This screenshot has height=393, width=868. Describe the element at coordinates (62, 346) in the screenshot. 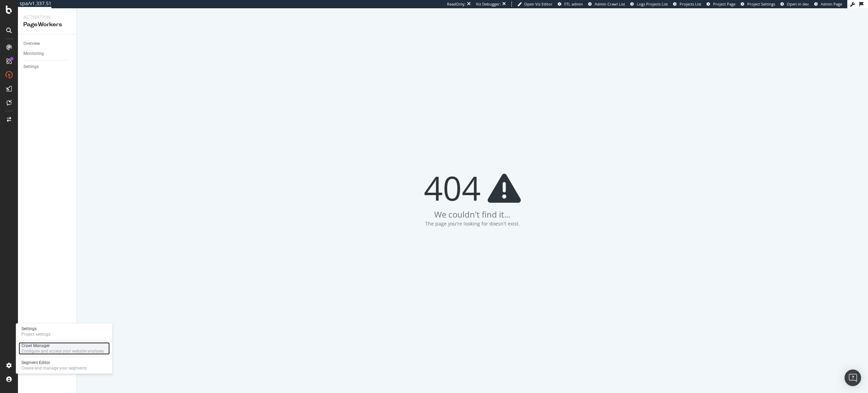

I see `div: Crawl Manager` at that location.